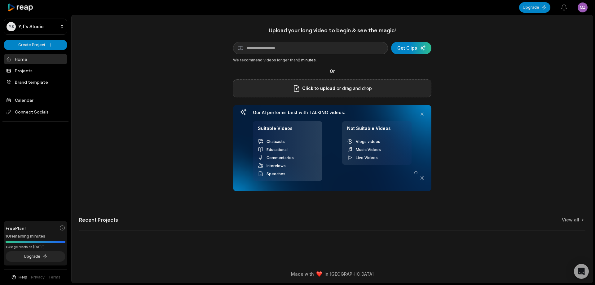 This screenshot has height=285, width=595. I want to click on h4: Suitable Videos, so click(288, 130).